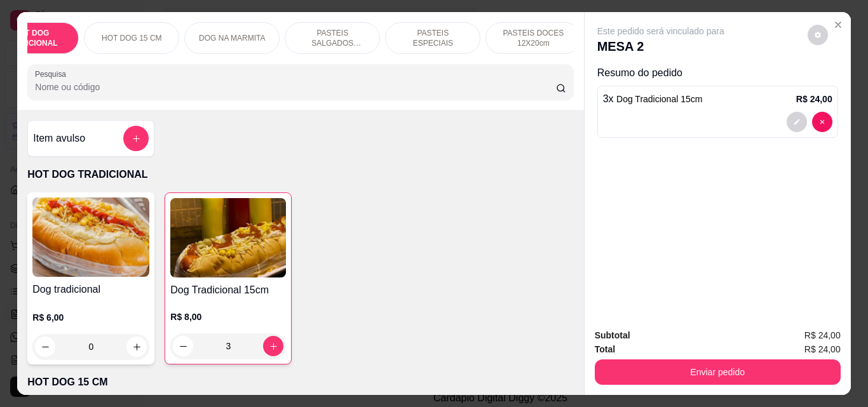  Describe the element at coordinates (613, 335) in the screenshot. I see `strong: Subtotal` at that location.